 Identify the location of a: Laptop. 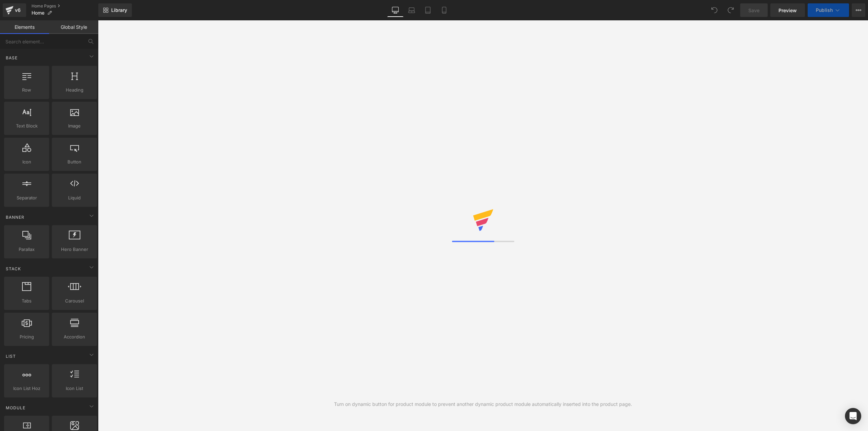
(411, 10).